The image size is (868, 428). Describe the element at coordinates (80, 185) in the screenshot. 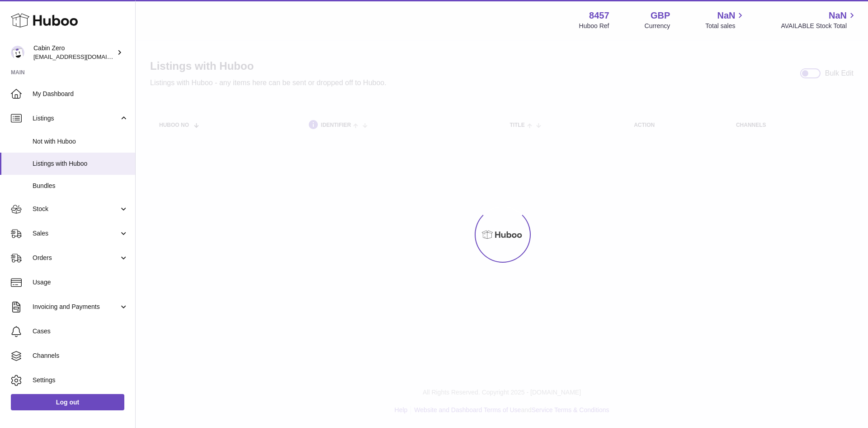

I see `span: Bundles` at that location.